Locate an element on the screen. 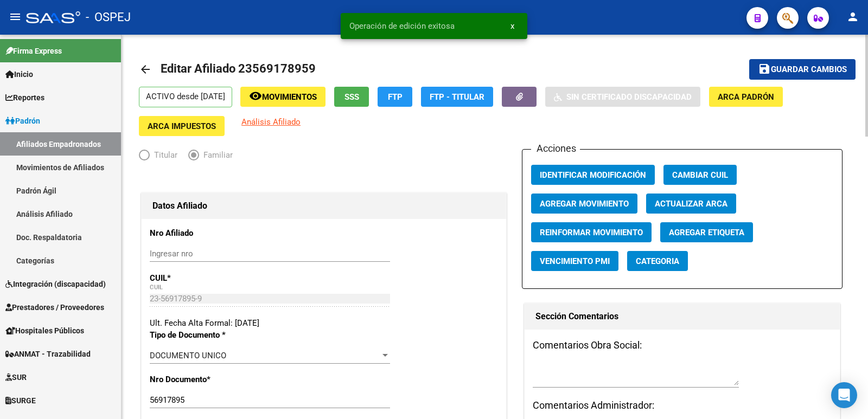 The width and height of the screenshot is (868, 419). span: Vencimiento PMI is located at coordinates (575, 261).